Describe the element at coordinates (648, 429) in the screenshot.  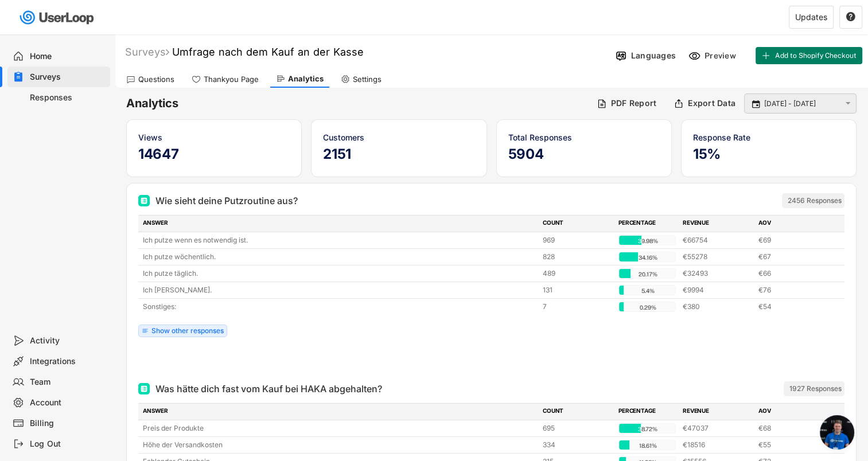
I see `div: 38.72%` at that location.